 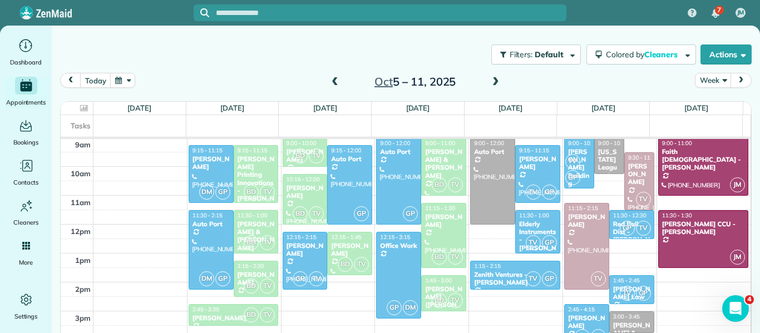 I want to click on span: 2:45 - 4:15, so click(x=582, y=309).